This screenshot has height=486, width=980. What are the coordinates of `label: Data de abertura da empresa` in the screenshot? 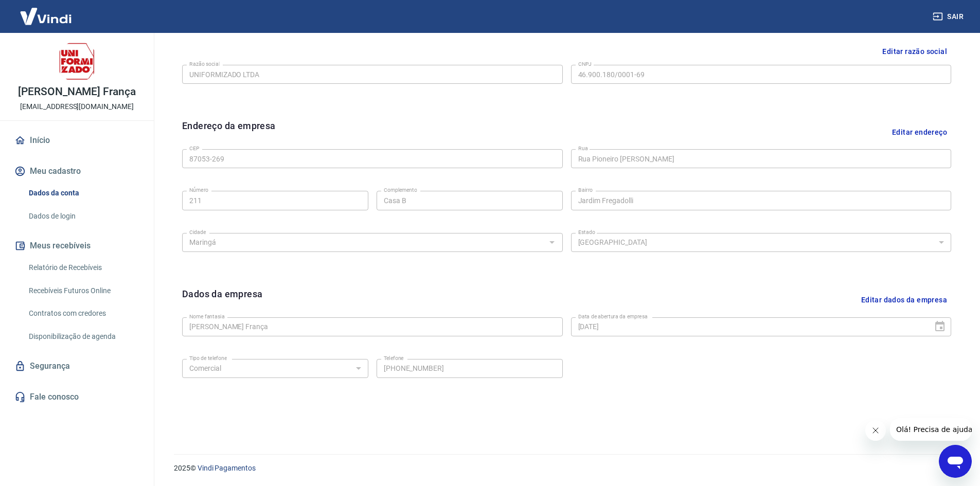 It's located at (613, 316).